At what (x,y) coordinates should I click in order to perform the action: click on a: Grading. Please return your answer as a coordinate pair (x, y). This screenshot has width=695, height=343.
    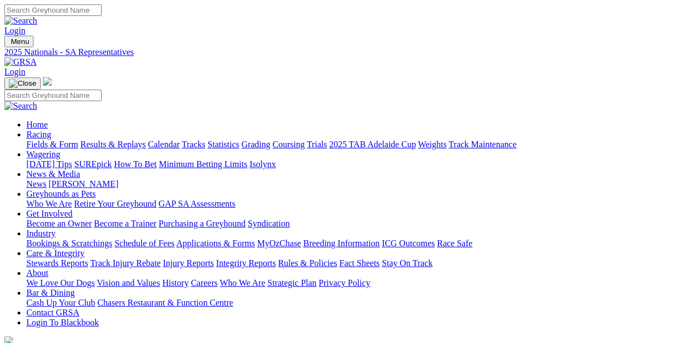
    Looking at the image, I should click on (256, 144).